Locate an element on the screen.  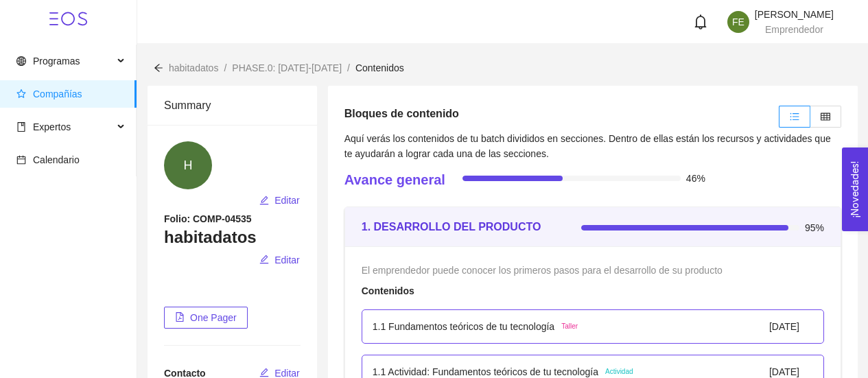
button: Open Feedback Widget is located at coordinates (854, 189).